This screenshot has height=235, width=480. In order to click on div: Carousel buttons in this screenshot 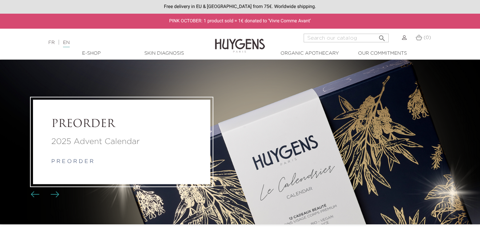, I will do `click(44, 194)`.